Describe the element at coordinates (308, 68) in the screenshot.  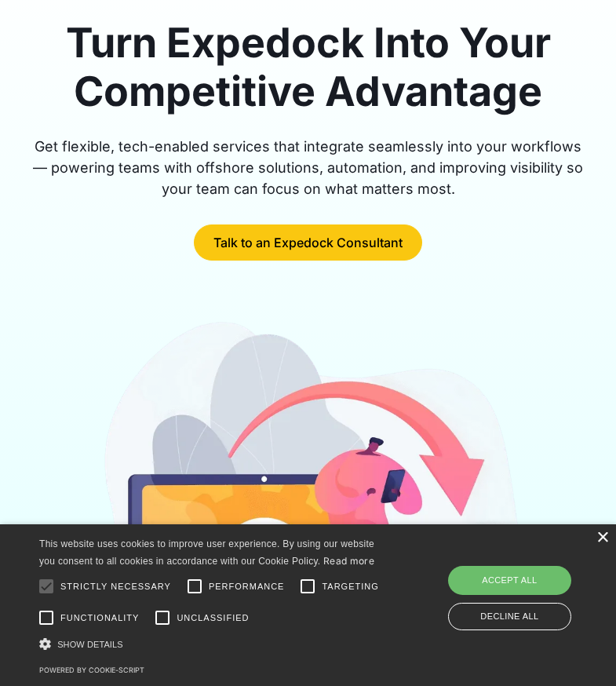
I see `h1: Turn Expedock Into Your Competitive Advantage` at that location.